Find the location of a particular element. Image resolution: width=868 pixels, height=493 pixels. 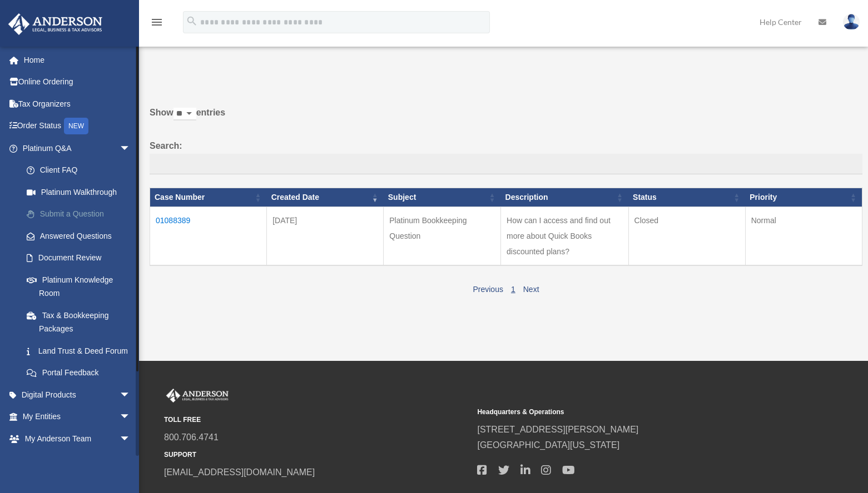

a: Submit a Question is located at coordinates (81, 215).